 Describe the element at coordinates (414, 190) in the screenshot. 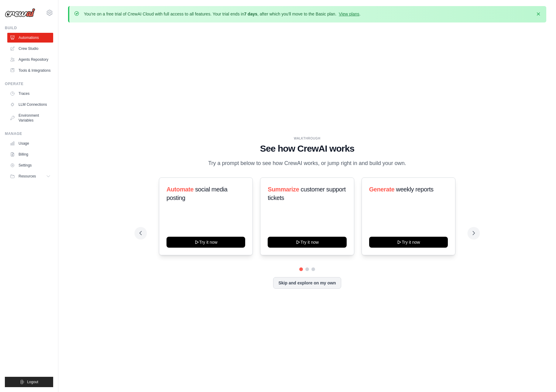

I see `span: weekly reports` at that location.